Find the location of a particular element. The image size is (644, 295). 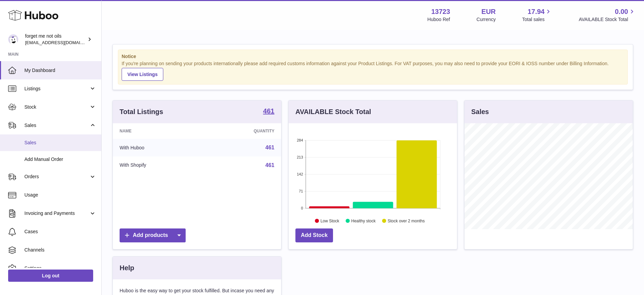

a: Add products is located at coordinates (152, 235).